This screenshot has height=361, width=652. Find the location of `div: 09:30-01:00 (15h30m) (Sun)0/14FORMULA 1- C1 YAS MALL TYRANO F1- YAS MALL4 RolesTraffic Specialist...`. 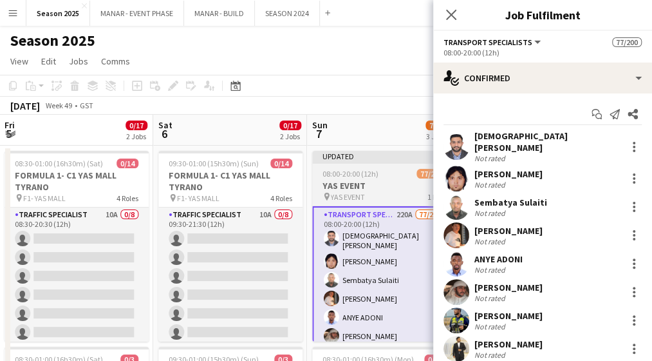

div: 09:30-01:00 (15h30m) (Sun)0/14FORMULA 1- C1 YAS MALL TYRANO F1- YAS MALL4 RolesTraffic Specialist... is located at coordinates (230, 246).